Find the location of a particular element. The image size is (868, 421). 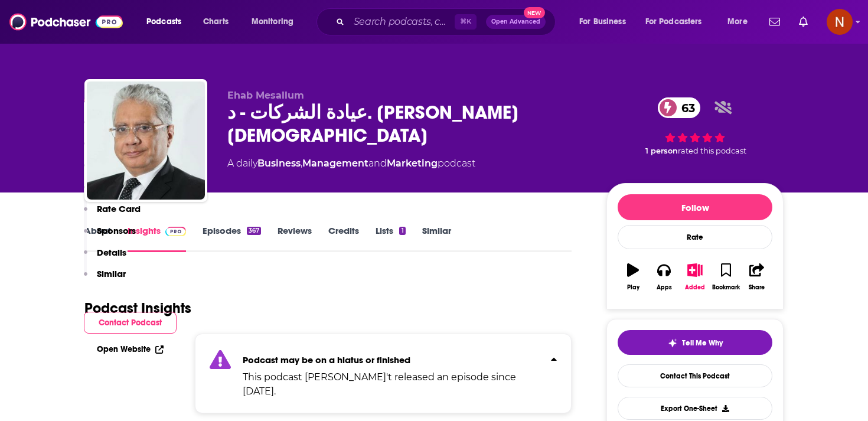

a: Management is located at coordinates (336, 163).